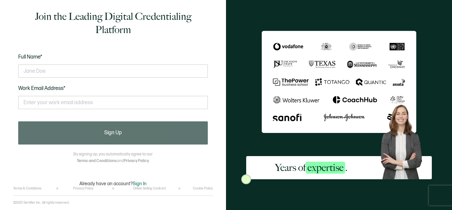 The image size is (452, 210). I want to click on p: ©2025 Sertifier Inc.. All rights reserved., so click(41, 203).